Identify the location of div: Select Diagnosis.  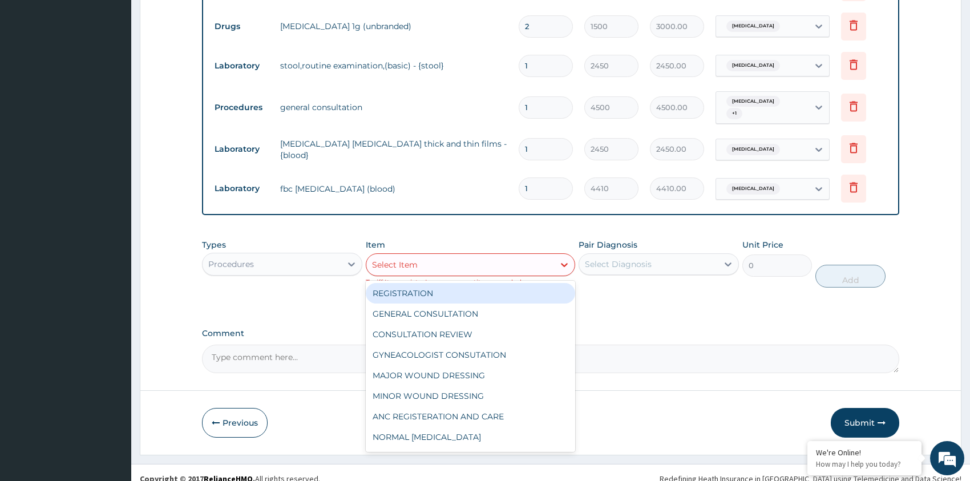
(618, 264).